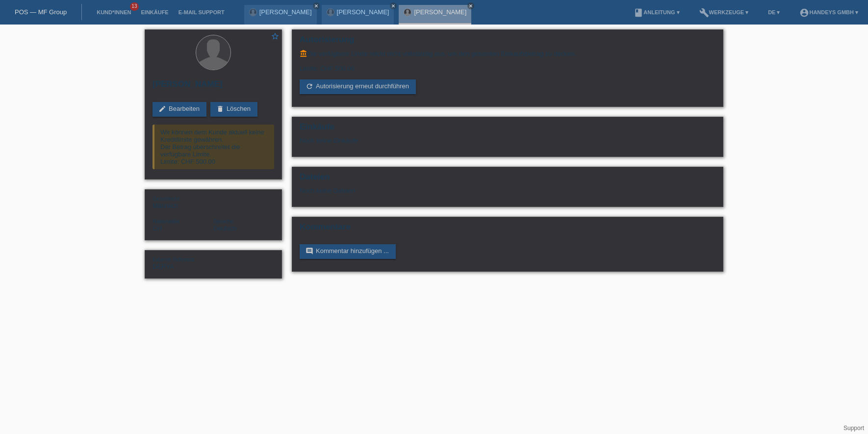 The height and width of the screenshot is (434, 868). What do you see at coordinates (638, 13) in the screenshot?
I see `i: book` at bounding box center [638, 13].